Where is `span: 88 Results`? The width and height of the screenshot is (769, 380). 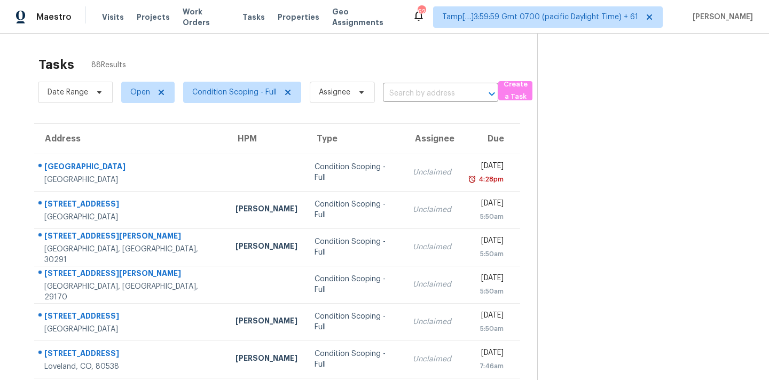 span: 88 Results is located at coordinates (108, 65).